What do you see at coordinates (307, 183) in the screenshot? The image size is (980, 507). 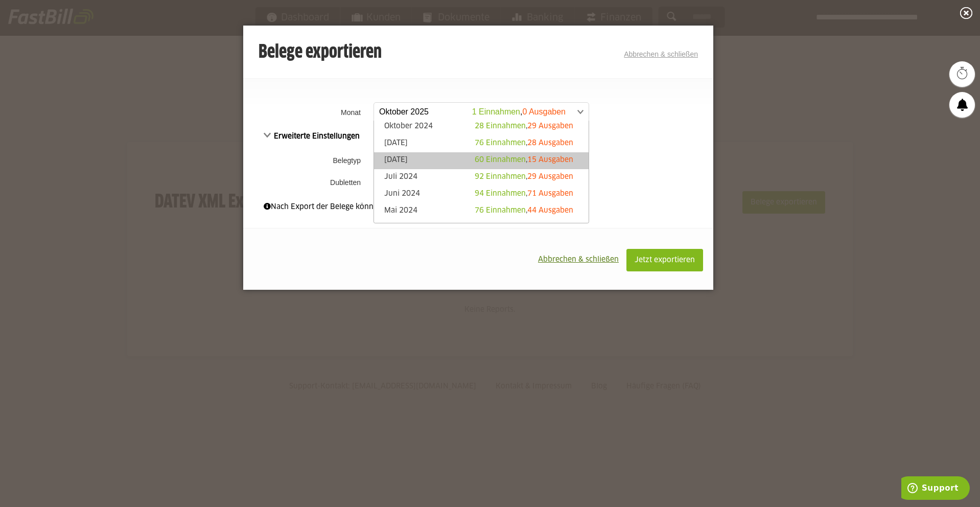 I see `th: Dubletten` at bounding box center [307, 183].